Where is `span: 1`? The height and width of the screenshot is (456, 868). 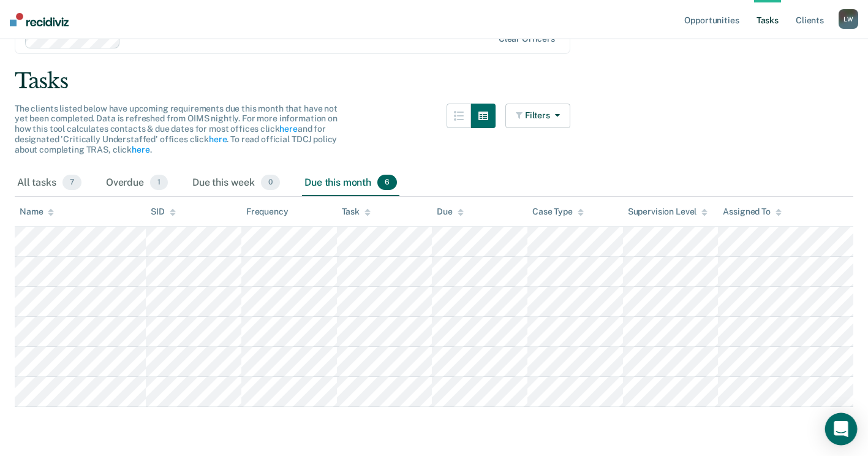
span: 1 is located at coordinates (159, 183).